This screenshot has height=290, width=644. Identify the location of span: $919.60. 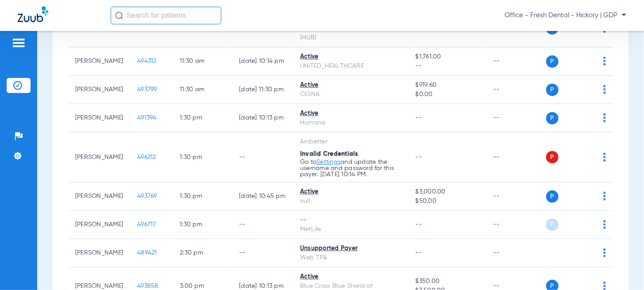
(448, 85).